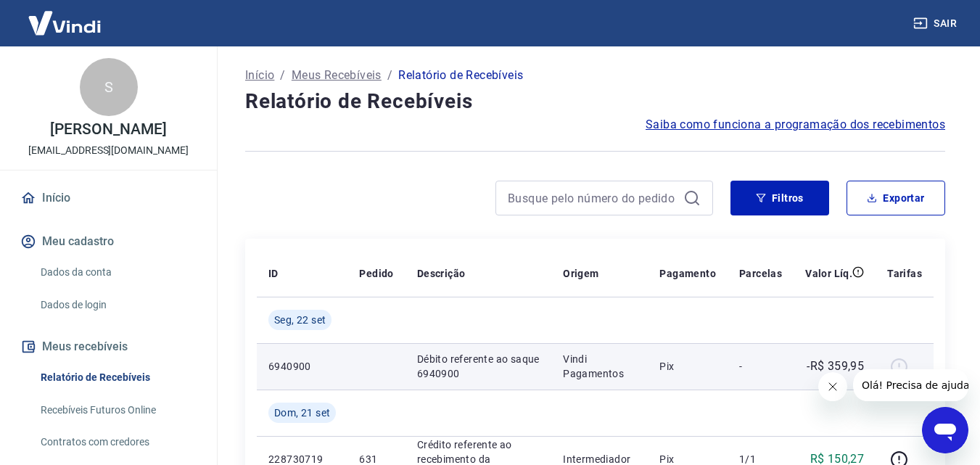 The width and height of the screenshot is (980, 465). I want to click on a: Dados de login, so click(117, 305).